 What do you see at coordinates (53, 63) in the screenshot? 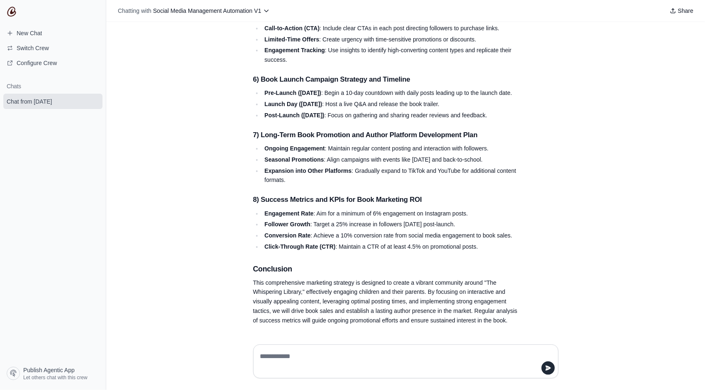
I see `a: Configure Crew` at bounding box center [53, 63].